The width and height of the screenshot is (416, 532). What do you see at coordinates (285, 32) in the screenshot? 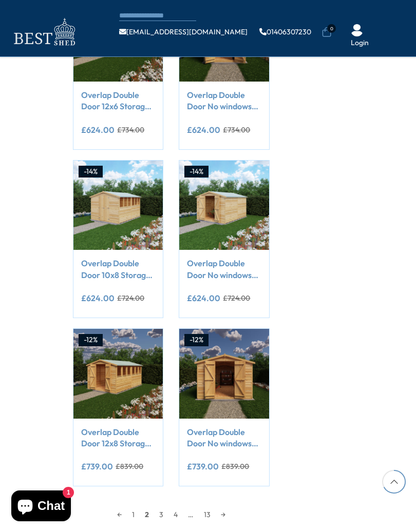
I see `a: 01406307230` at bounding box center [285, 32].